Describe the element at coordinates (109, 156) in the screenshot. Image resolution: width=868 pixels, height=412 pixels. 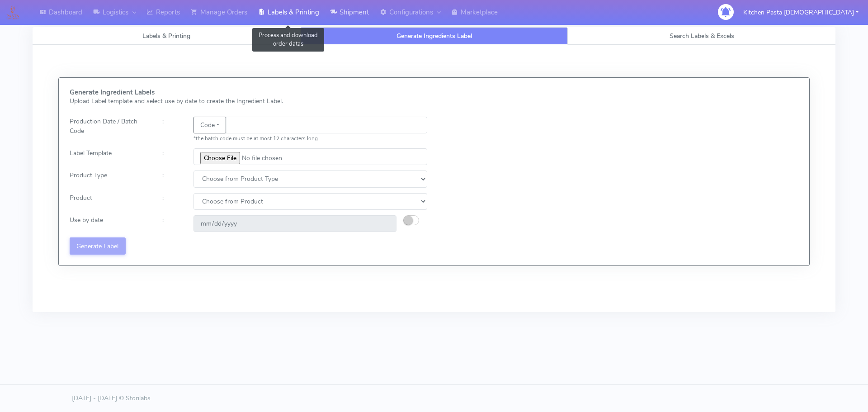
I see `div: Label Template` at that location.